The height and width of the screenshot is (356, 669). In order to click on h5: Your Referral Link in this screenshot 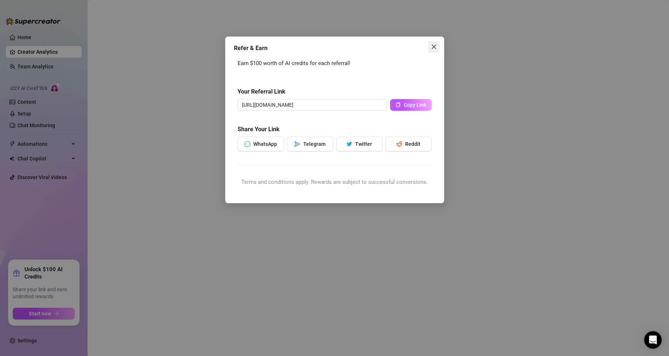, I will do `click(335, 92)`.